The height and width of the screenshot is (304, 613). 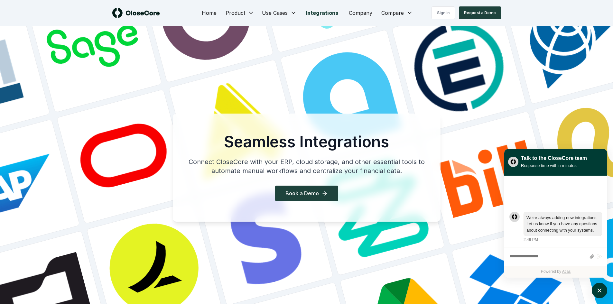 What do you see at coordinates (515, 217) in the screenshot?
I see `div: atlas-message-author-avatar` at bounding box center [515, 217].